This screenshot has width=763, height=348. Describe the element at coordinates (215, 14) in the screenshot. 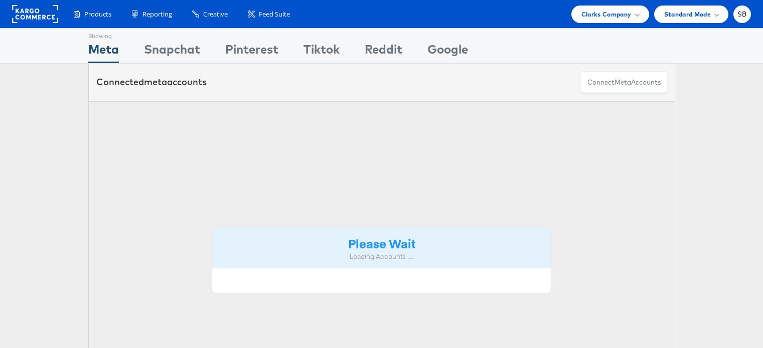

I see `span: Creative` at that location.